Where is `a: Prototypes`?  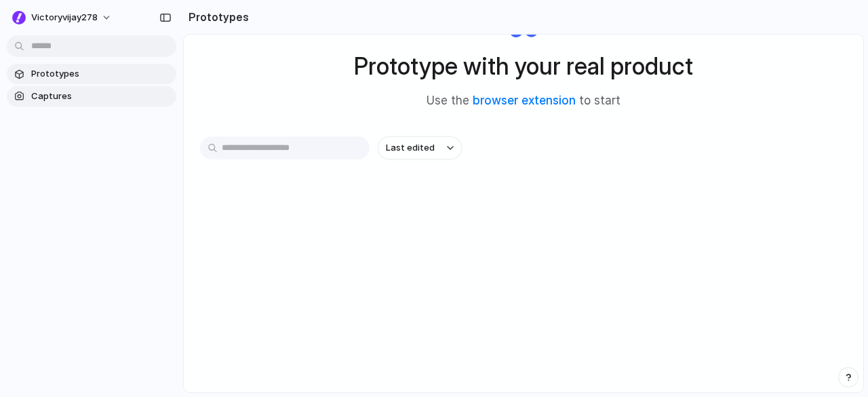 a: Prototypes is located at coordinates (92, 74).